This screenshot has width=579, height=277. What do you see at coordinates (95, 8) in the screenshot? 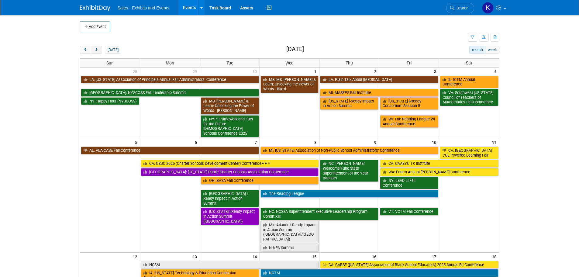
I see `img: ExhibitDay` at bounding box center [95, 8].